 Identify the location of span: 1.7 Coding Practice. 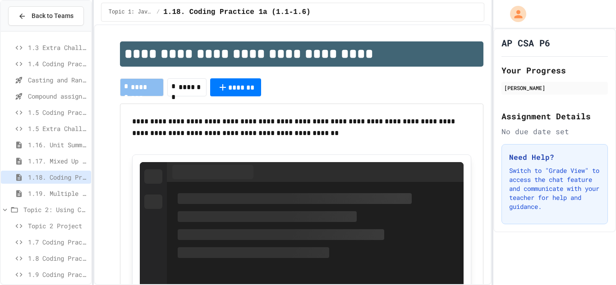
(58, 242).